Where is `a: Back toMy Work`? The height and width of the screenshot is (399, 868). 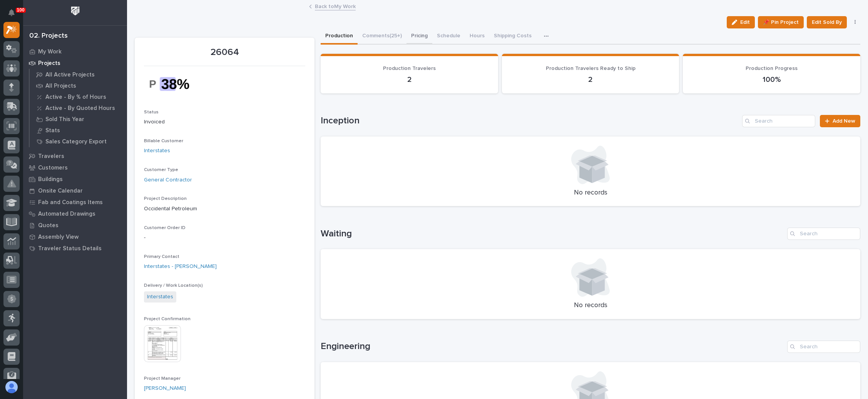
a: Back toMy Work is located at coordinates (335, 6).